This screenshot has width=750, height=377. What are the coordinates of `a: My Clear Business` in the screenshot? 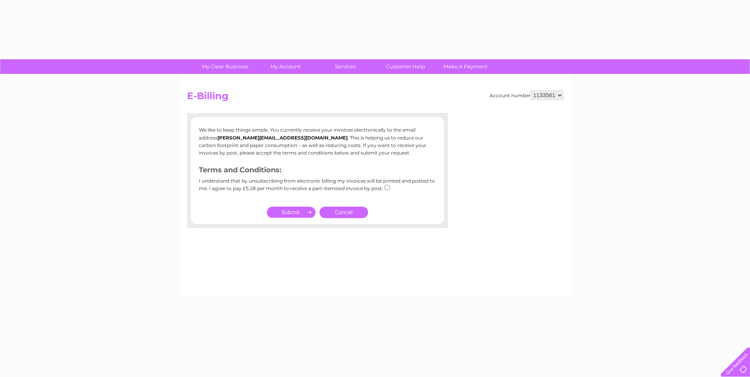 It's located at (225, 66).